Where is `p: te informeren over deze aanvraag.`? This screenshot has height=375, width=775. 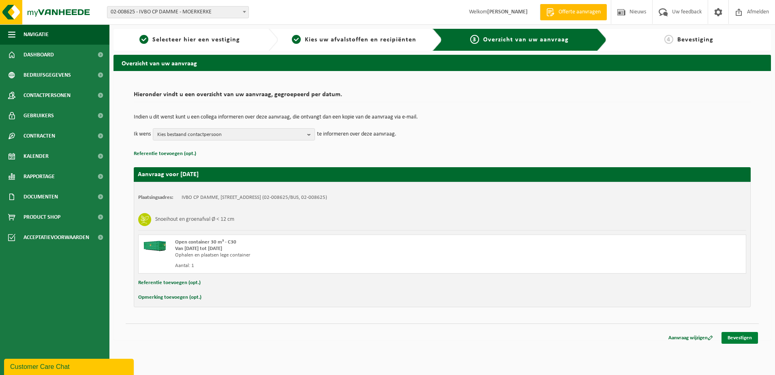
p: te informeren over deze aanvraag. is located at coordinates (357, 134).